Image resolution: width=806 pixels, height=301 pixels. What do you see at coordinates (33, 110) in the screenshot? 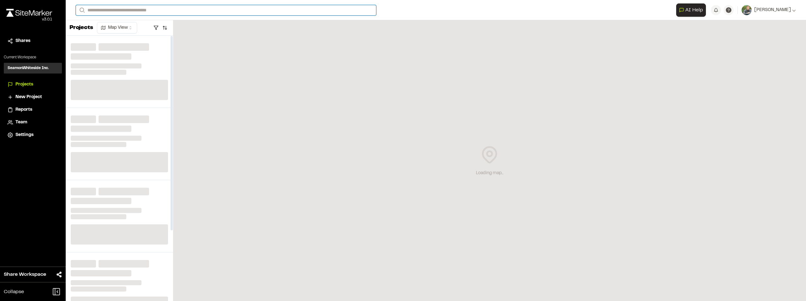
I see `a: Reports` at bounding box center [33, 110].